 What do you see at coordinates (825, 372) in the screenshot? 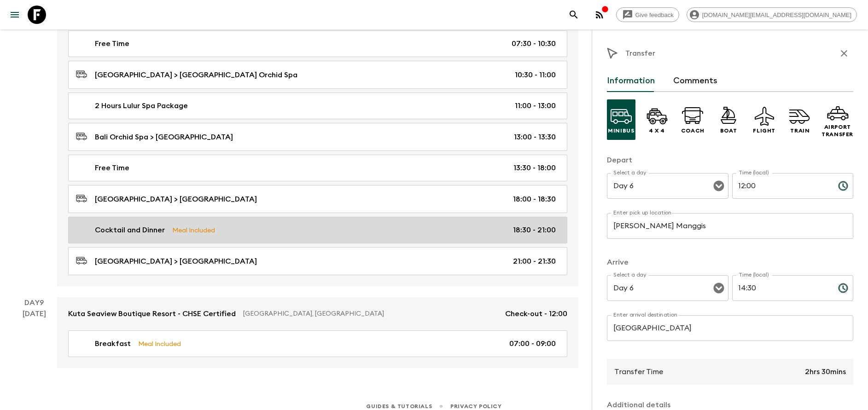
I see `p: 2hrs 30mins` at bounding box center [825, 372].